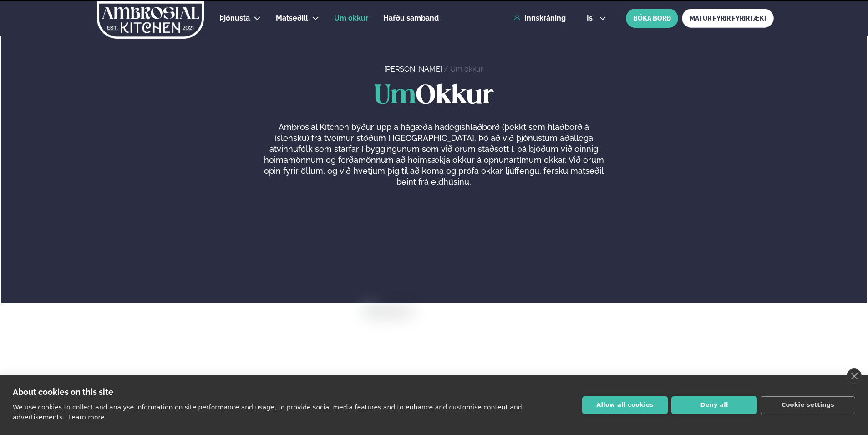 The width and height of the screenshot is (868, 435). Describe the element at coordinates (411, 18) in the screenshot. I see `span: Hafðu samband` at that location.